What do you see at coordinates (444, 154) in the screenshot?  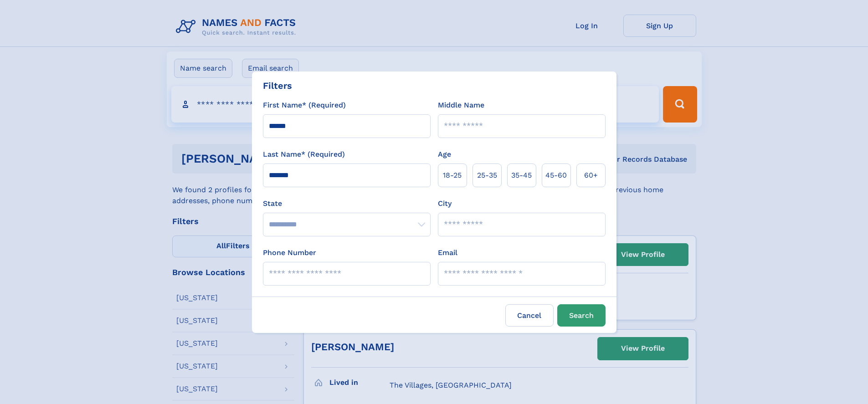 I see `label: Age` at bounding box center [444, 154].